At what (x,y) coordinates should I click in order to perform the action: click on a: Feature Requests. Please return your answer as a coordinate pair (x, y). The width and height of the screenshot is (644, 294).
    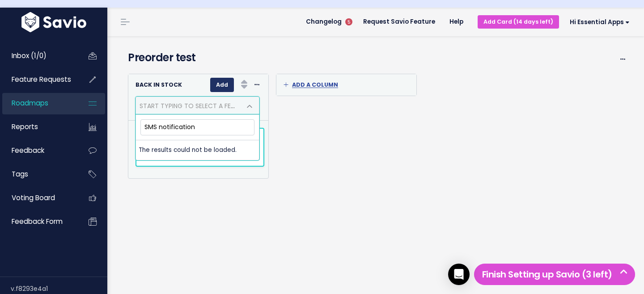
    Looking at the image, I should click on (38, 80).